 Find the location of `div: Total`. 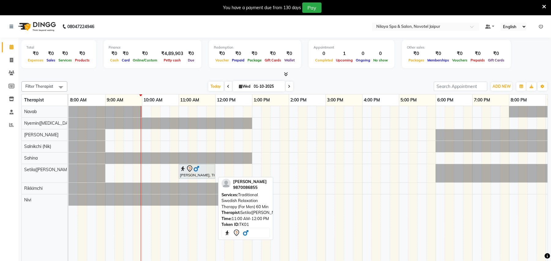

div: Total is located at coordinates (59, 47).